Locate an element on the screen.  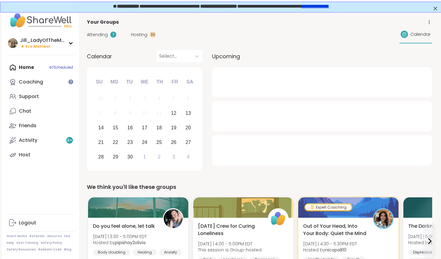
div: 28 is located at coordinates (101, 157).